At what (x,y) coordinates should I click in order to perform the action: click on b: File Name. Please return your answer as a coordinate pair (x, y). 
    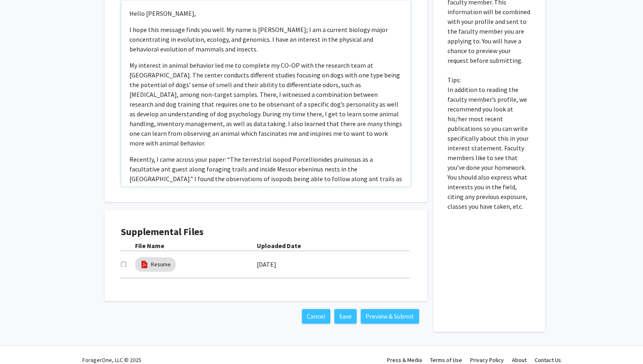
    Looking at the image, I should click on (149, 246).